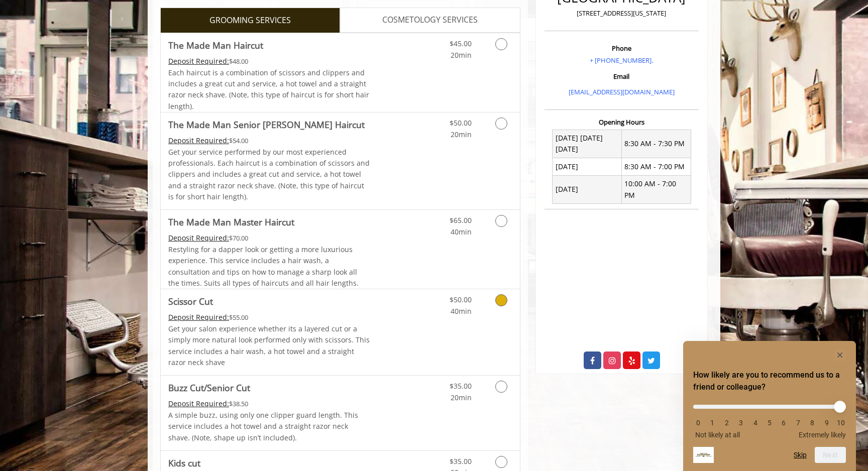 This screenshot has width=868, height=471. I want to click on li: 5, so click(769, 422).